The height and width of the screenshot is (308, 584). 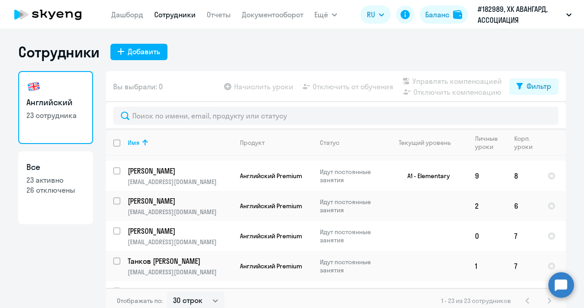 I want to click on a: Сотрудники, so click(x=175, y=15).